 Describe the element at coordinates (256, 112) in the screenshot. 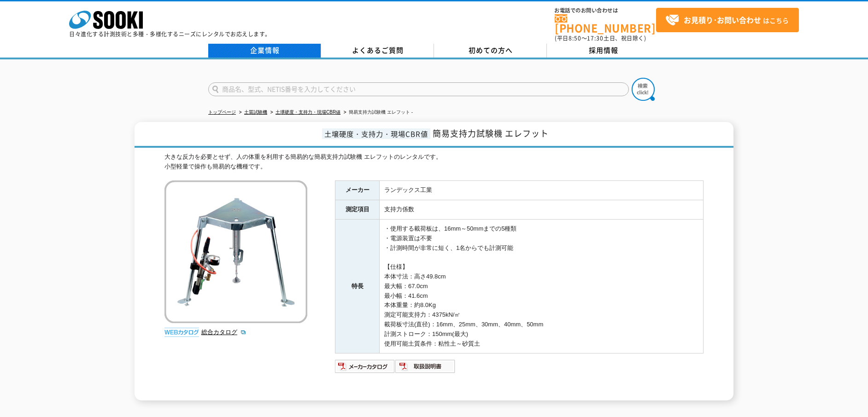

I see `a: 土質試験機` at that location.